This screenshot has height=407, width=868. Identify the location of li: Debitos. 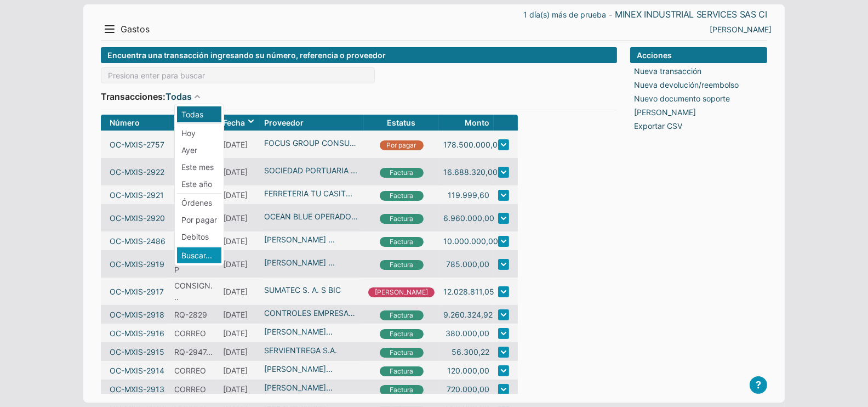
(199, 236).